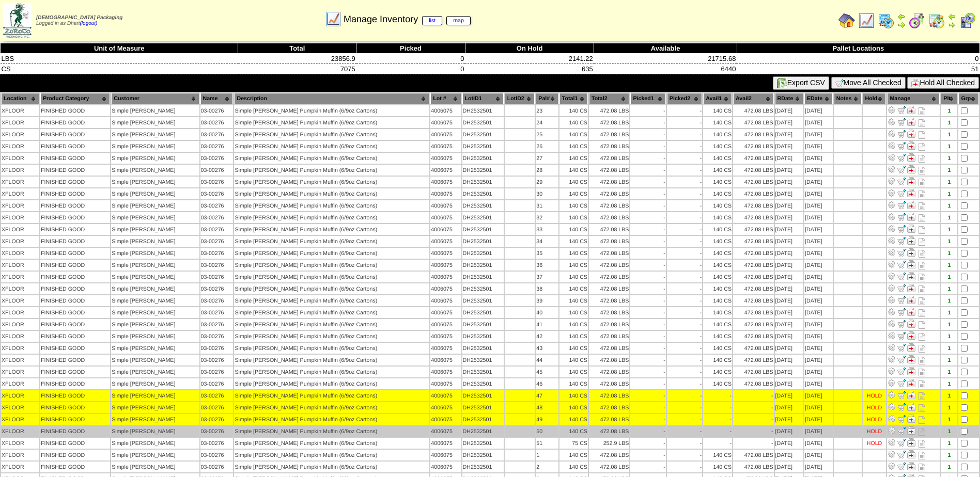 This screenshot has width=980, height=477. Describe the element at coordinates (952, 25) in the screenshot. I see `img: arrowright.gif` at that location.